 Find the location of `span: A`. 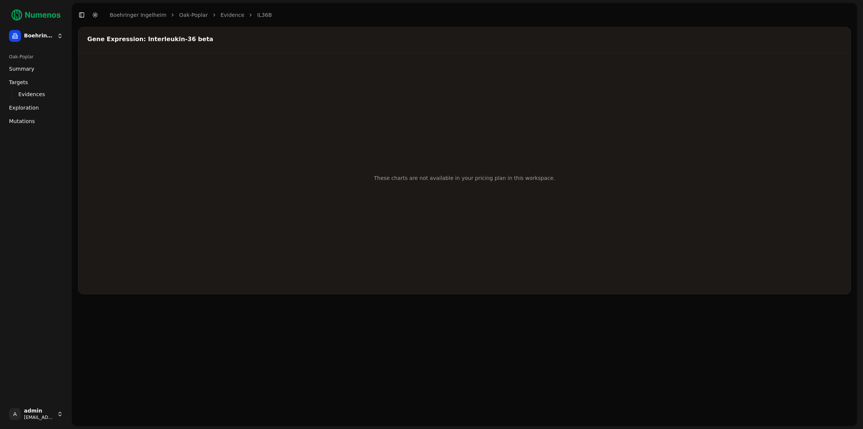

span: A is located at coordinates (15, 414).